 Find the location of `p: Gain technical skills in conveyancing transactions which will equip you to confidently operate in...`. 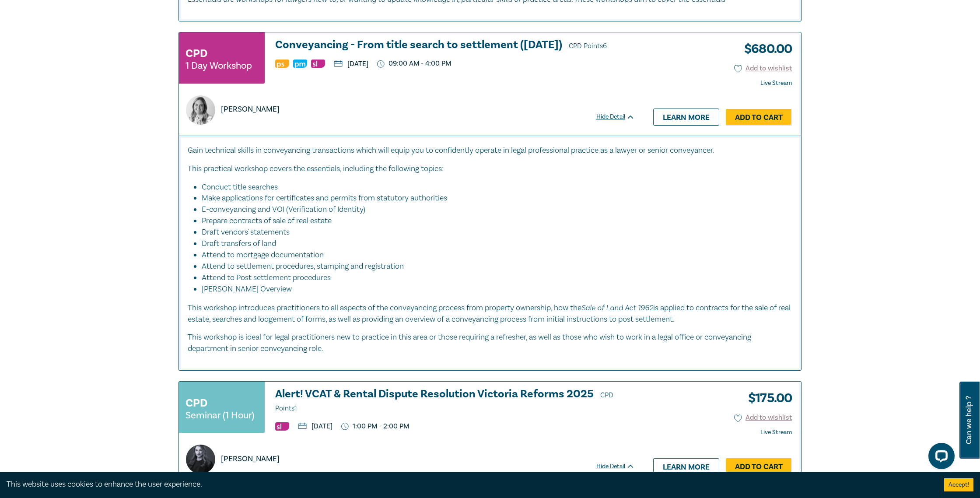

p: Gain technical skills in conveyancing transactions which will equip you to confidently operate in... is located at coordinates (490, 151).